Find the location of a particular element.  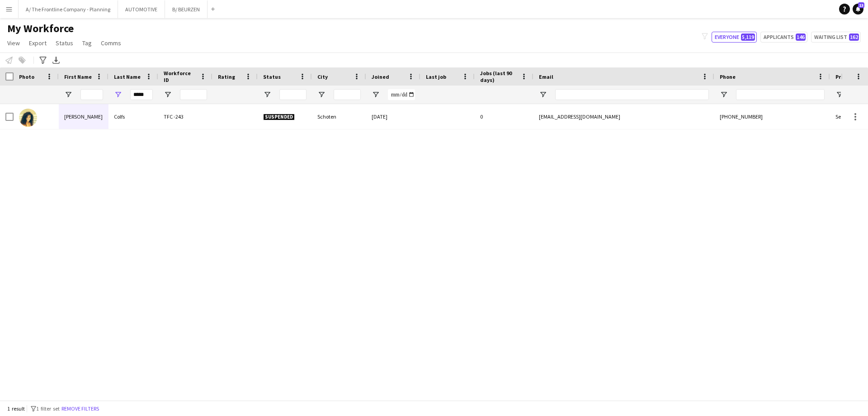

input: Last Name Filter Input is located at coordinates (141, 95).